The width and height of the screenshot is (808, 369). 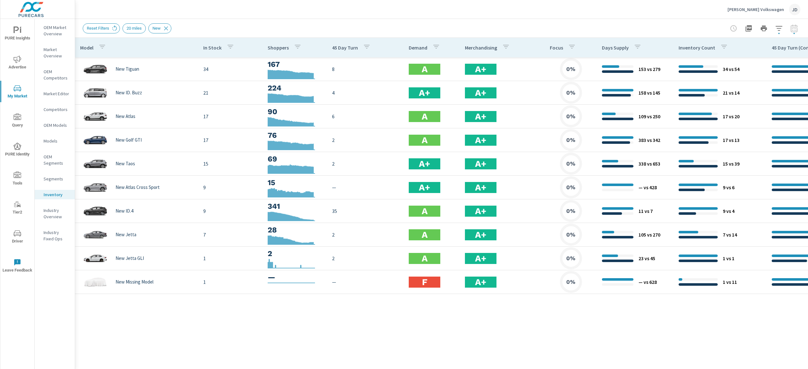 I want to click on p: OEM Market Overview, so click(x=56, y=31).